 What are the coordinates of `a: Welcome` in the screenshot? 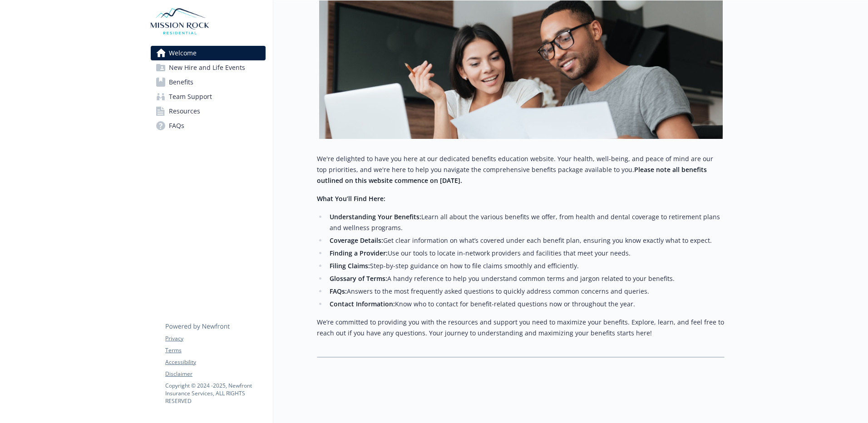 It's located at (208, 53).